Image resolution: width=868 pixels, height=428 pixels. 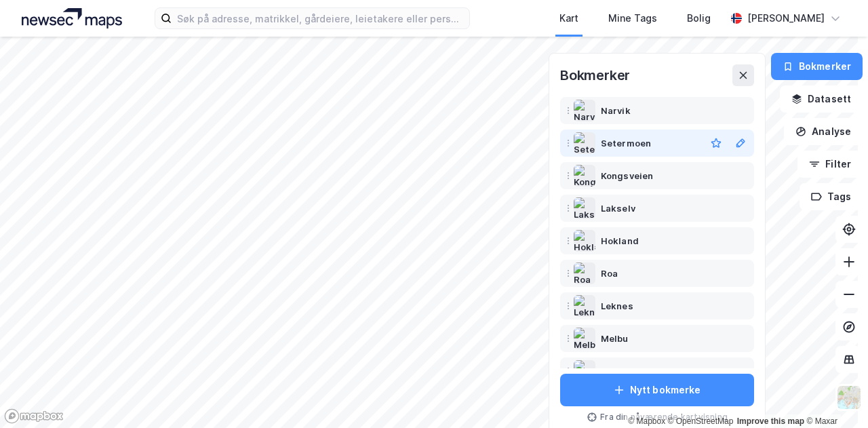 What do you see at coordinates (585, 339) in the screenshot?
I see `img: Melbu` at bounding box center [585, 339].